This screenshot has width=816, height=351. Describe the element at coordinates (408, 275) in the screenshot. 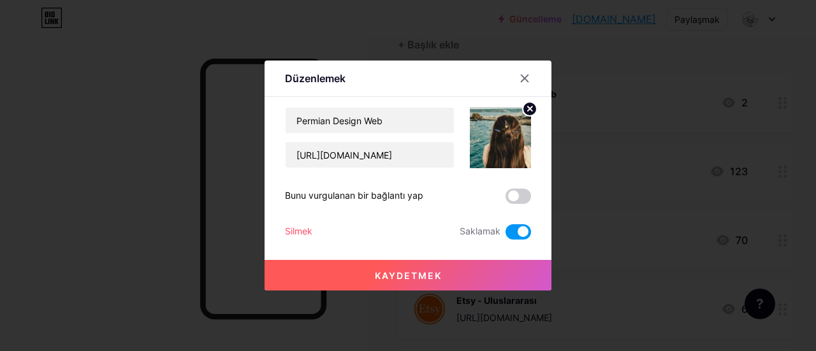

I see `font: Kaydetmek` at that location.